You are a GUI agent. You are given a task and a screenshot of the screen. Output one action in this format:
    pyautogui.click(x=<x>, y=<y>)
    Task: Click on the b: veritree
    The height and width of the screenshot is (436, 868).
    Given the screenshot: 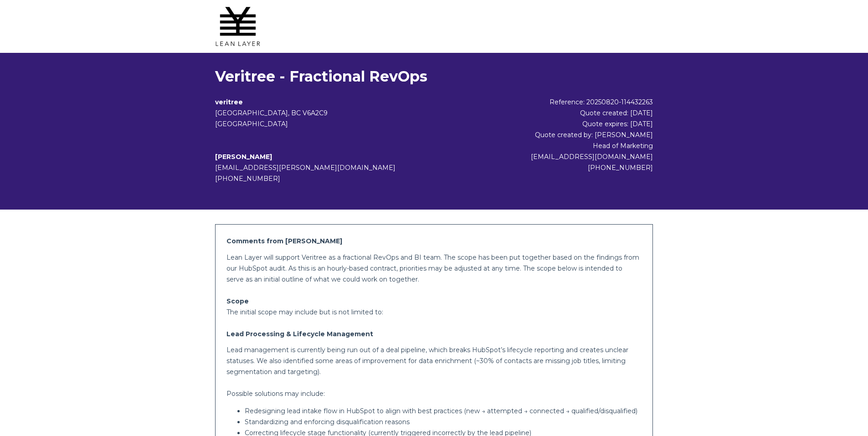 What is the action you would take?
    pyautogui.click(x=229, y=102)
    